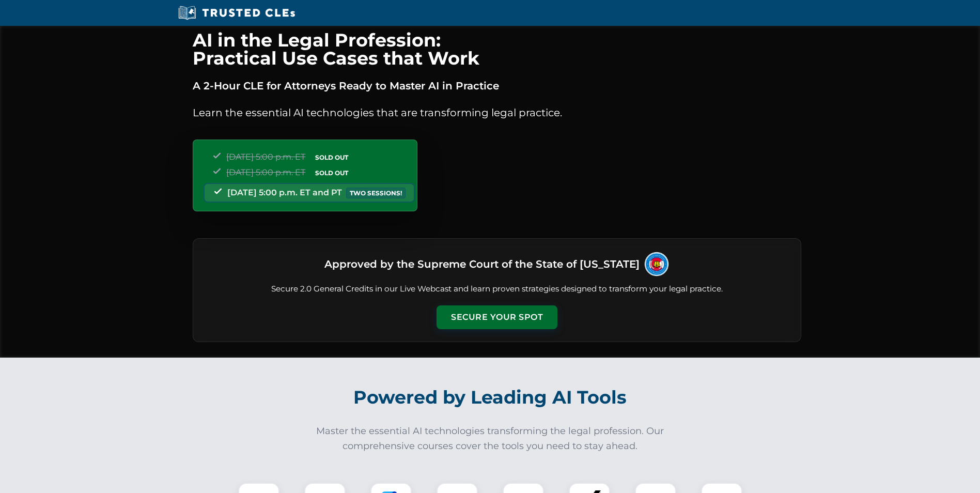 The image size is (980, 493). What do you see at coordinates (496, 289) in the screenshot?
I see `p: Secure 2.0 General Credits in our Live Webcast and learn proven strategies designed to transform ...` at bounding box center [496, 289].